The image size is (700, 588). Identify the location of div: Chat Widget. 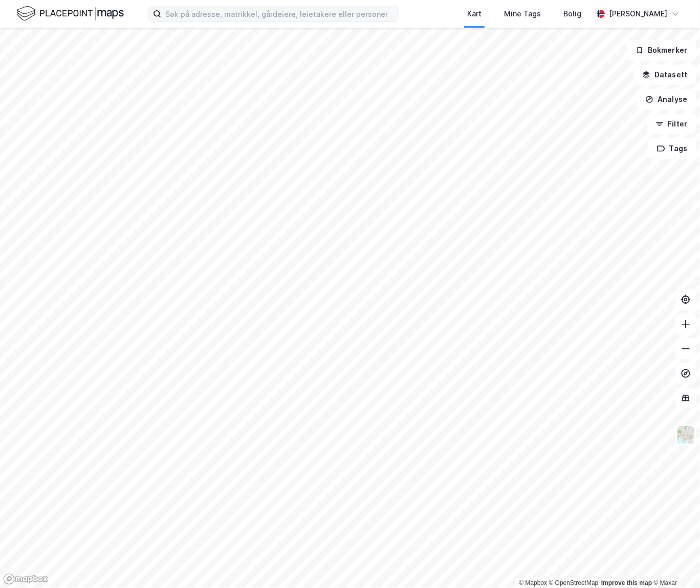
(675, 563).